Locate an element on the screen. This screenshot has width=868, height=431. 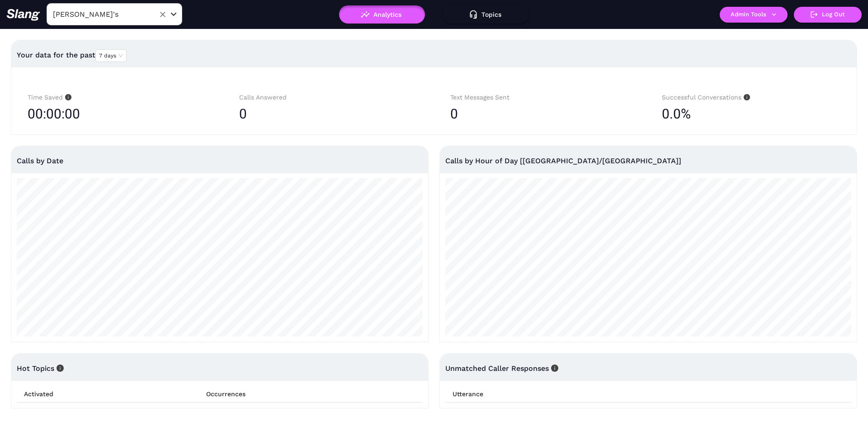
th: Activated is located at coordinates (107, 394).